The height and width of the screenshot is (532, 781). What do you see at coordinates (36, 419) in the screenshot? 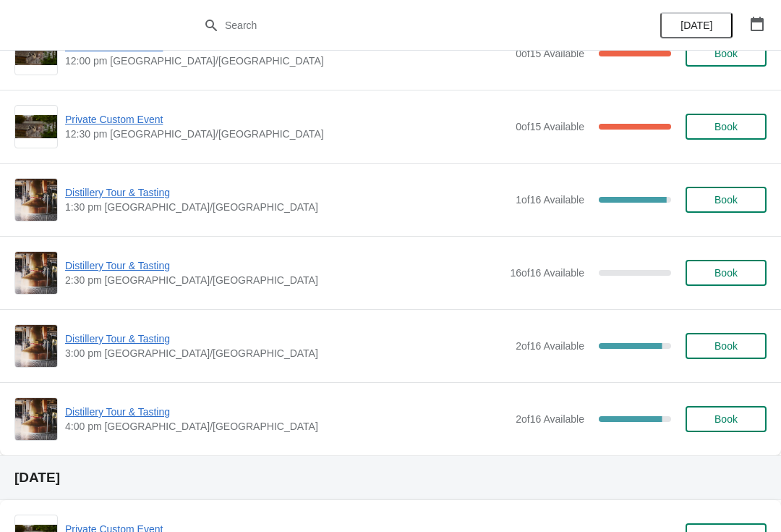
I see `img: Distillery Tour & Tasting | | 4:00 pm Europe/London` at bounding box center [36, 419].